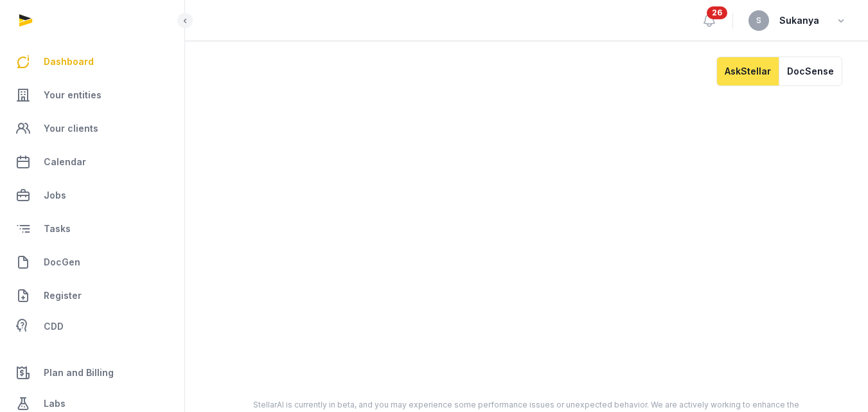 This screenshot has height=412, width=868. Describe the element at coordinates (810, 71) in the screenshot. I see `button: DocSense` at that location.